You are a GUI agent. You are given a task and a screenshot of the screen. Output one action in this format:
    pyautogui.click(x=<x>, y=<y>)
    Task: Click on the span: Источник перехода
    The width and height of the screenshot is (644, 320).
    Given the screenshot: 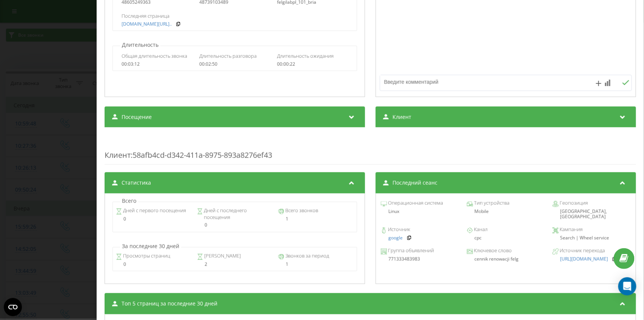 What is the action you would take?
    pyautogui.click(x=582, y=251)
    